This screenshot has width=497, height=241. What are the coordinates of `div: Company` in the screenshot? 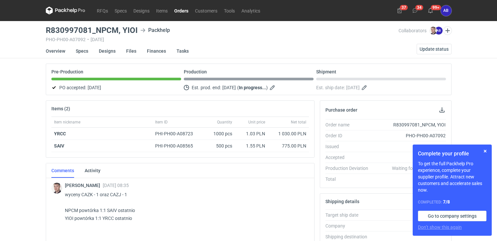 It's located at (349, 226).